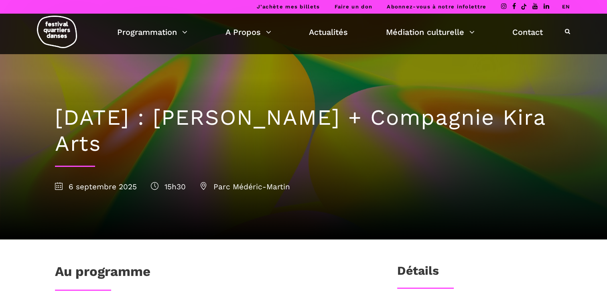 The height and width of the screenshot is (296, 607). I want to click on a: Contact, so click(528, 32).